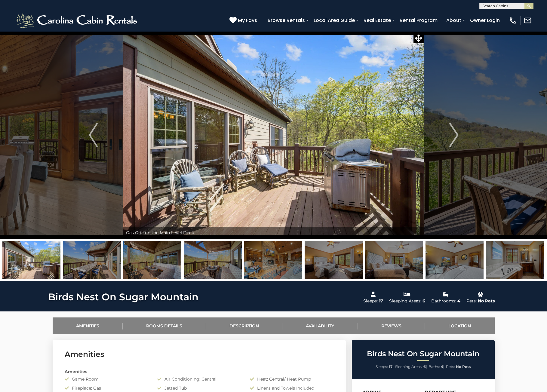 Image resolution: width=547 pixels, height=392 pixels. I want to click on span: Pets:, so click(450, 366).